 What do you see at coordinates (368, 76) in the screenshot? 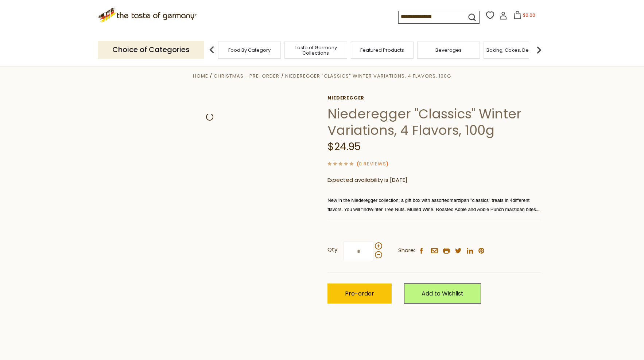
I see `span: Niederegger "Classics" Winter Variations, 4 Flavors, 100g` at bounding box center [368, 76].